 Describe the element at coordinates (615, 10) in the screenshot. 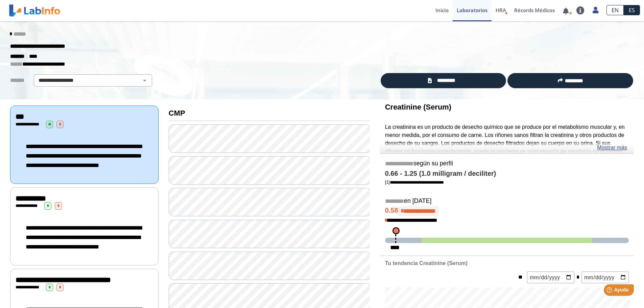

I see `a: EN` at that location.